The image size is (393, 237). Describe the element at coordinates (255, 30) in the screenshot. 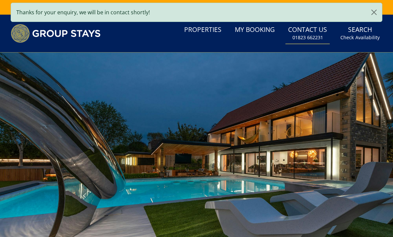

I see `a: My Booking` at that location.